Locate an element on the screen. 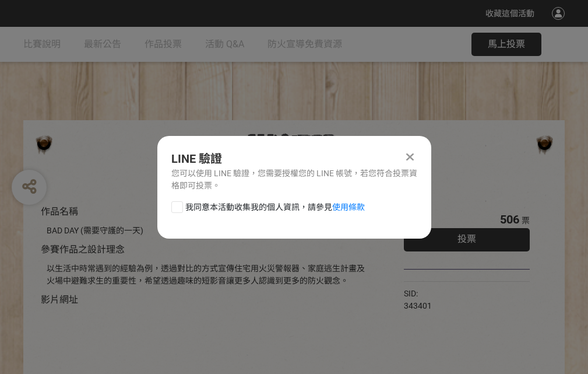  span: 作品名稱 is located at coordinates (59, 211).